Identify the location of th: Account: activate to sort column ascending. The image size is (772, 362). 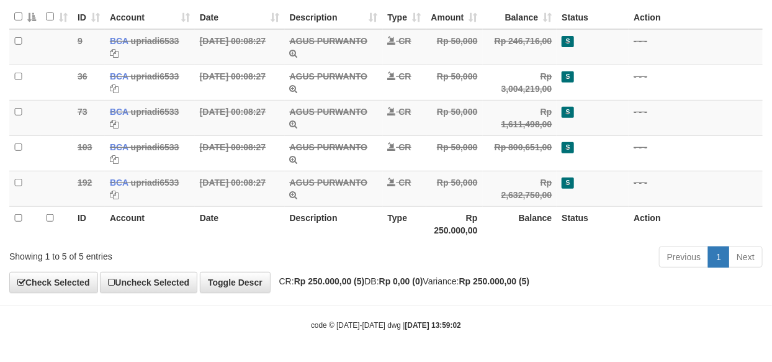
(150, 17).